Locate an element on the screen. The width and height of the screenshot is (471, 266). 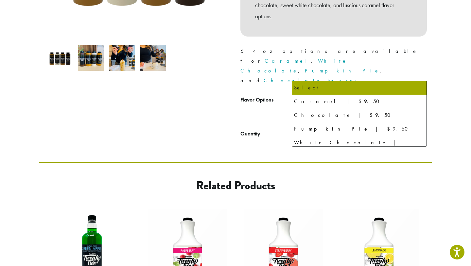
div: Chocolate | $9.50 is located at coordinates (359, 115).